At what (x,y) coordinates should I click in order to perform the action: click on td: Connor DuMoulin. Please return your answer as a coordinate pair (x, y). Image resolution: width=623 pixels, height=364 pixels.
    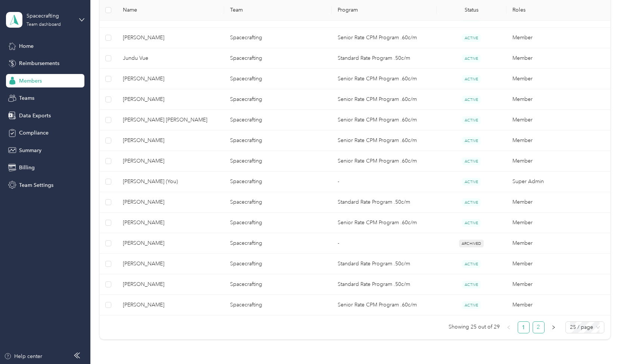
    Looking at the image, I should click on (171, 120).